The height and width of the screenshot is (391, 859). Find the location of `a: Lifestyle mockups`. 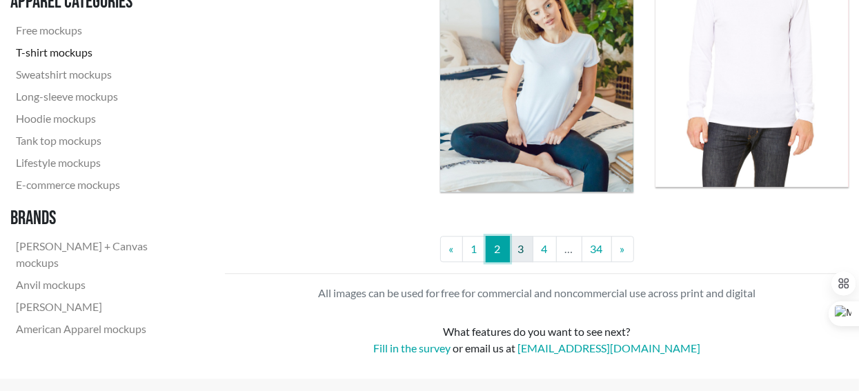

a: Lifestyle mockups is located at coordinates (101, 162).